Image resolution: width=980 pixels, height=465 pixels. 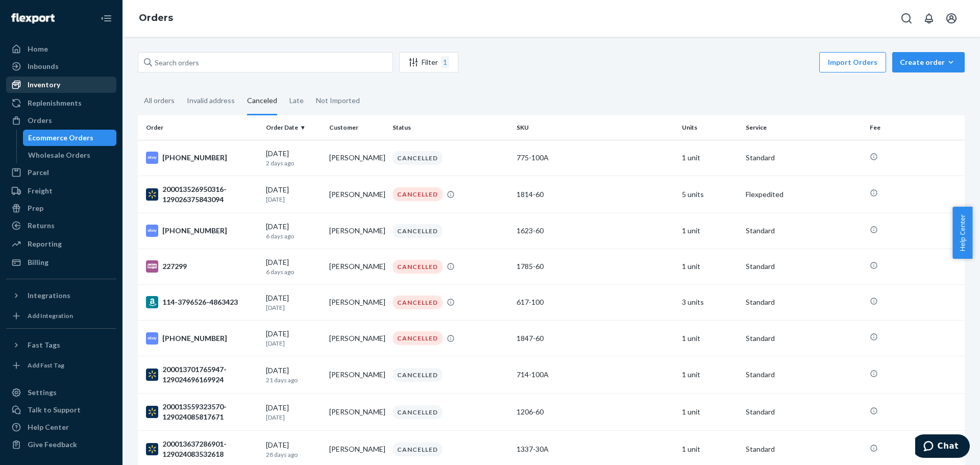 What do you see at coordinates (38, 49) in the screenshot?
I see `div: Home` at bounding box center [38, 49].